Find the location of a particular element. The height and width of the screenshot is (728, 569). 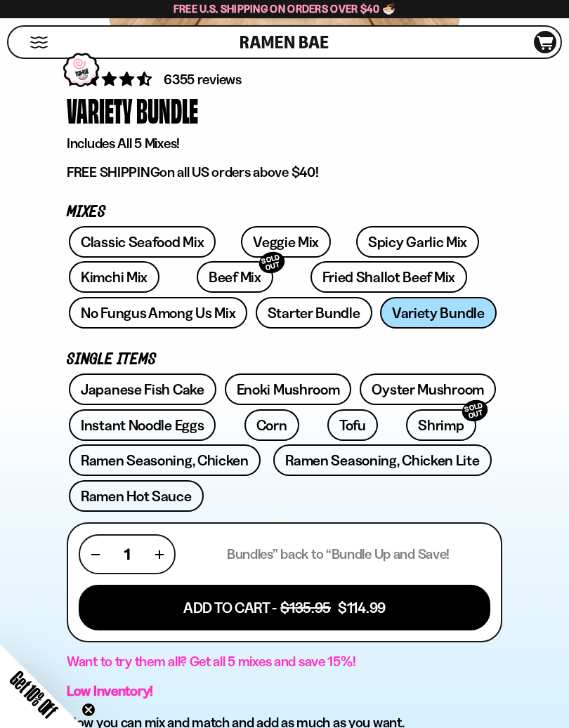

button: Close teaser is located at coordinates (89, 710).